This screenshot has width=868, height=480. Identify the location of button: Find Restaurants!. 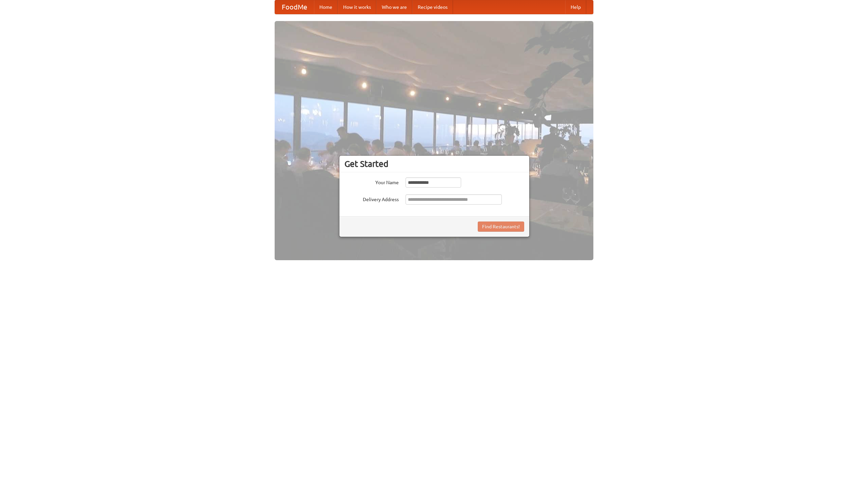
(501, 227).